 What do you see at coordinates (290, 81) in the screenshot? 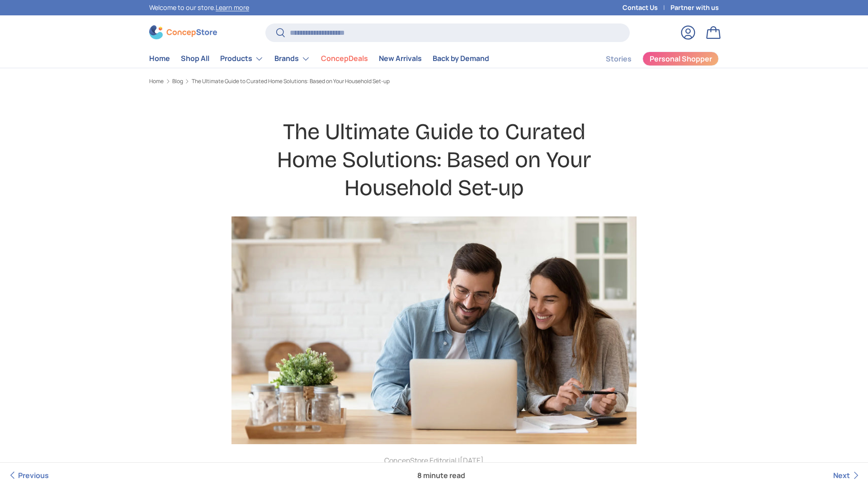
I see `a: The Ultimate Guide to Curated Home Solutions: Based on Your Household Set-up` at bounding box center [290, 81].